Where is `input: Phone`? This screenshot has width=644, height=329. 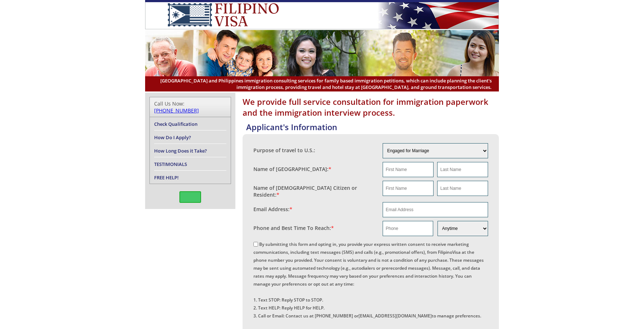
input: Phone is located at coordinates (408, 229).